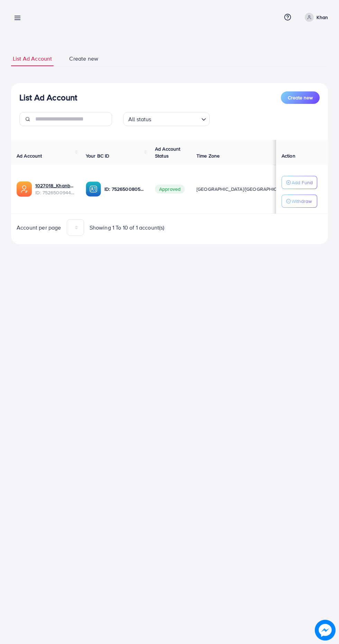  Describe the element at coordinates (124, 189) in the screenshot. I see `p: ID: 7526500805902909457` at that location.